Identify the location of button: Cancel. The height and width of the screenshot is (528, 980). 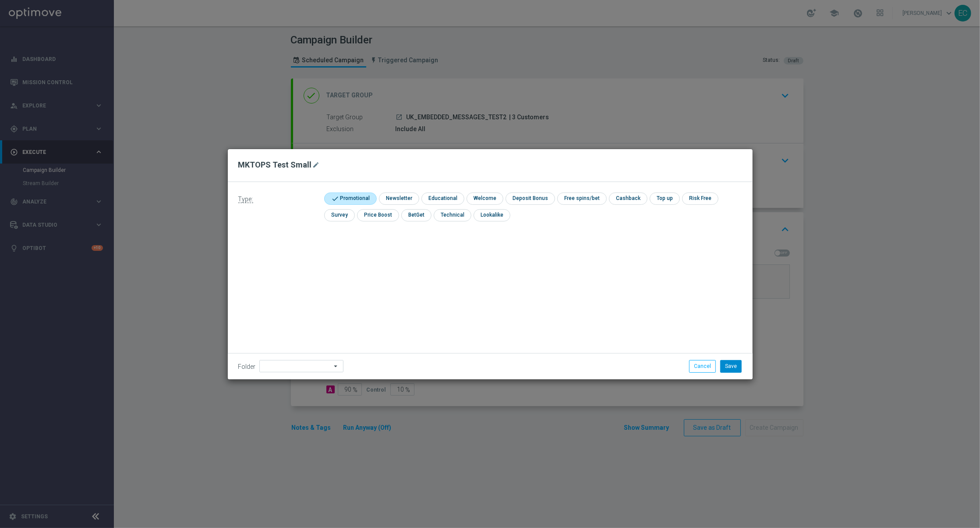
(702, 366).